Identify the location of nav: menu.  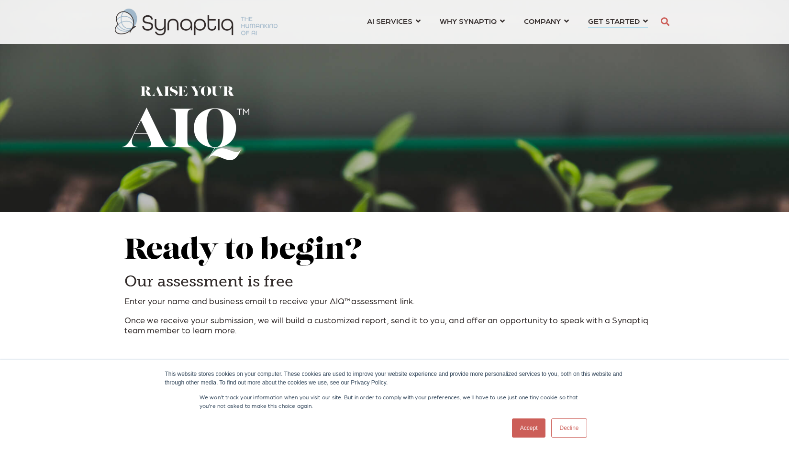
(507, 22).